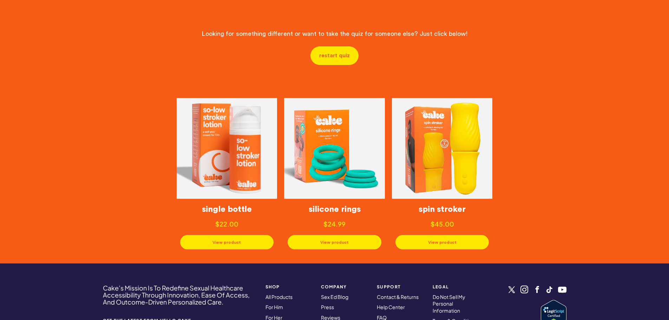  I want to click on a: spin stroker, so click(442, 212).